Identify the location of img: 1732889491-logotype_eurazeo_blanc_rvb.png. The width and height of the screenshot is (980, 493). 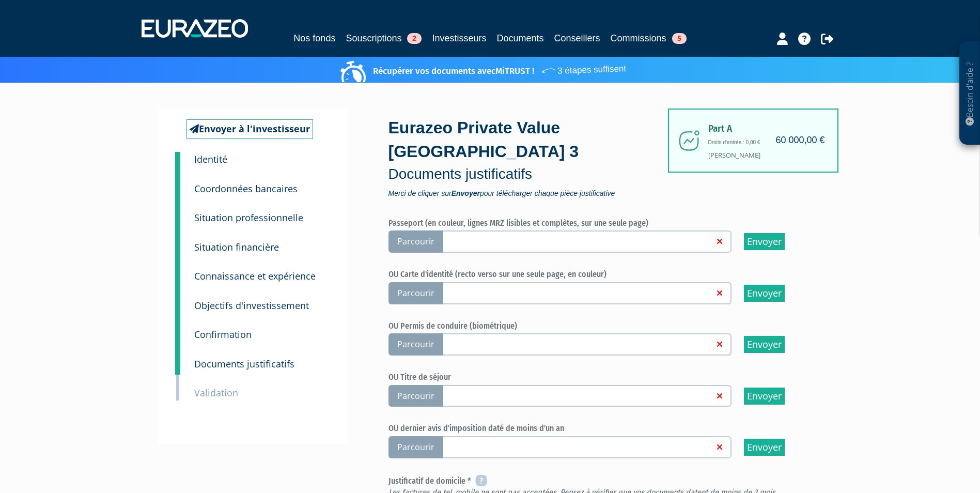
(195, 29).